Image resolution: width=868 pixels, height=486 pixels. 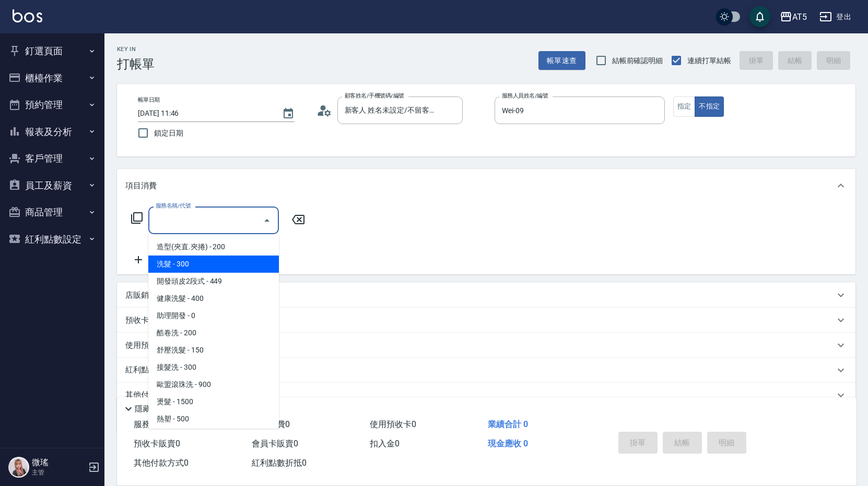 I want to click on span: 其他付款方式 0, so click(x=161, y=463).